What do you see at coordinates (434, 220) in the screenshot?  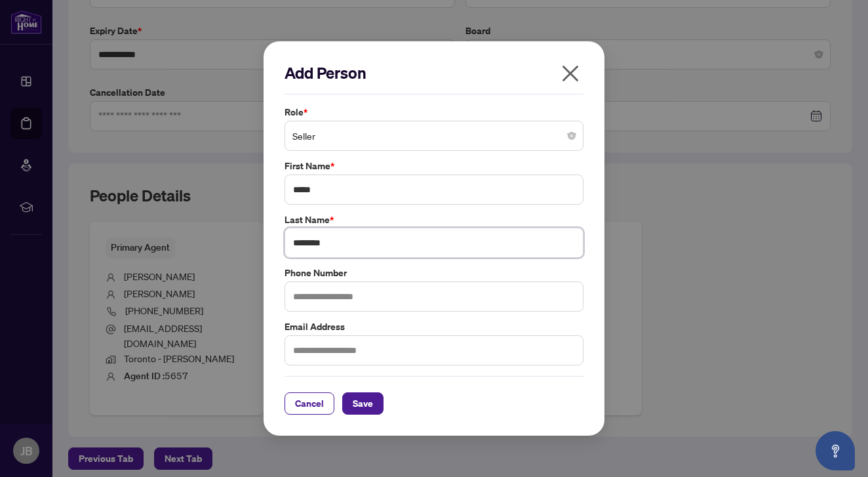 I see `label: Last Name` at bounding box center [434, 220].